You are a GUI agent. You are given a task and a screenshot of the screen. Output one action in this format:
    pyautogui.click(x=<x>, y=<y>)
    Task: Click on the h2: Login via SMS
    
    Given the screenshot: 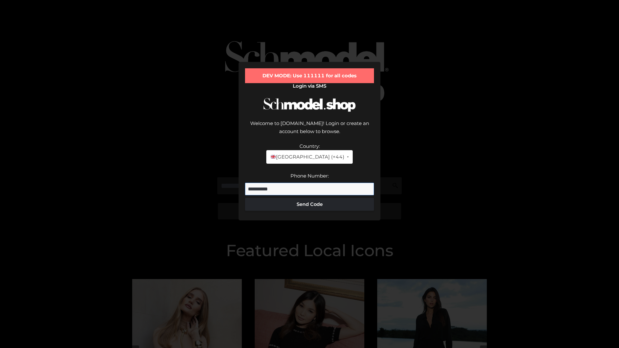 What is the action you would take?
    pyautogui.click(x=310, y=86)
    